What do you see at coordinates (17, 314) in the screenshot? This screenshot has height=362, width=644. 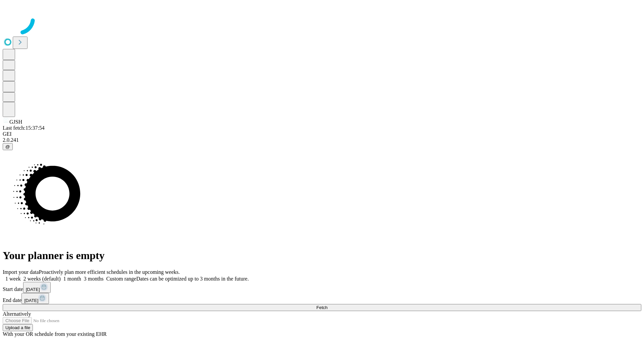 I see `span: Alternatively` at bounding box center [17, 314].